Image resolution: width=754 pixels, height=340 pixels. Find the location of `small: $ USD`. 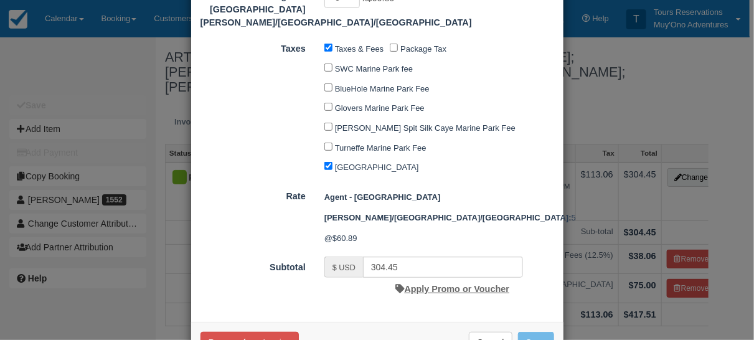

small: $ USD is located at coordinates (344, 268).